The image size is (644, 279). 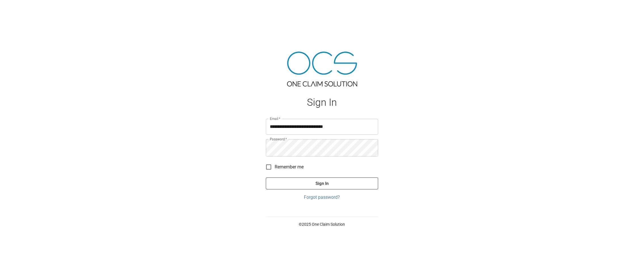 What do you see at coordinates (18, 9) in the screenshot?
I see `img: ocs-logo-white-transparent.png` at bounding box center [18, 9].